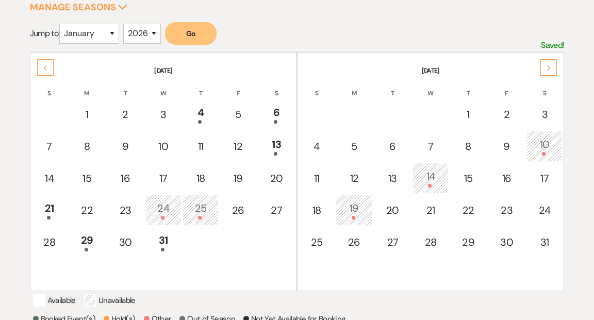  What do you see at coordinates (110, 301) in the screenshot?
I see `p: Unavailable` at bounding box center [110, 301].